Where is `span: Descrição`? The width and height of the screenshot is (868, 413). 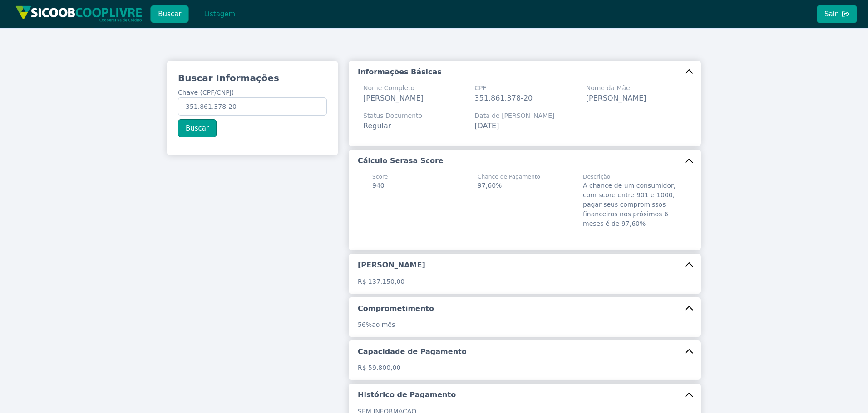 span: Descrição is located at coordinates (630, 177).